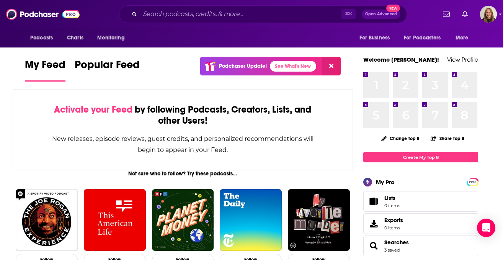  Describe the element at coordinates (348, 14) in the screenshot. I see `span: ⌘ K` at that location.